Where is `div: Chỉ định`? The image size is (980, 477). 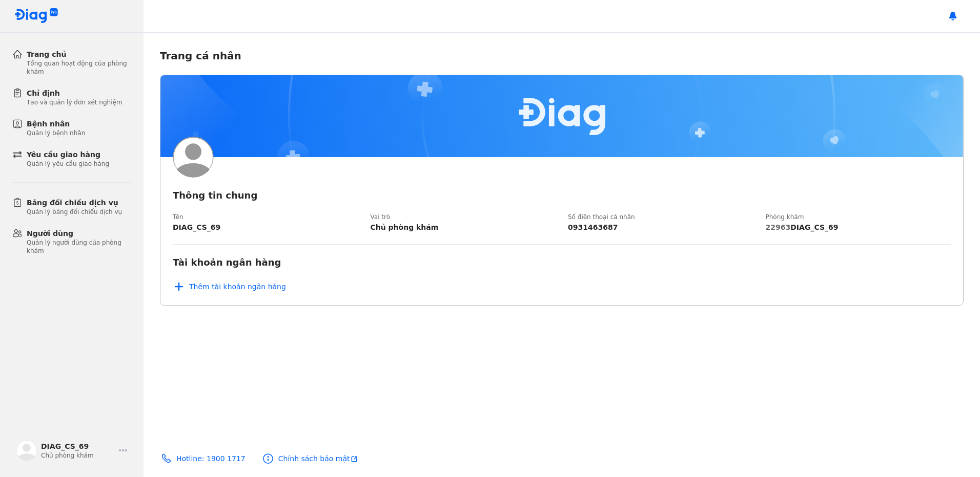 div: Chỉ định is located at coordinates (74, 93).